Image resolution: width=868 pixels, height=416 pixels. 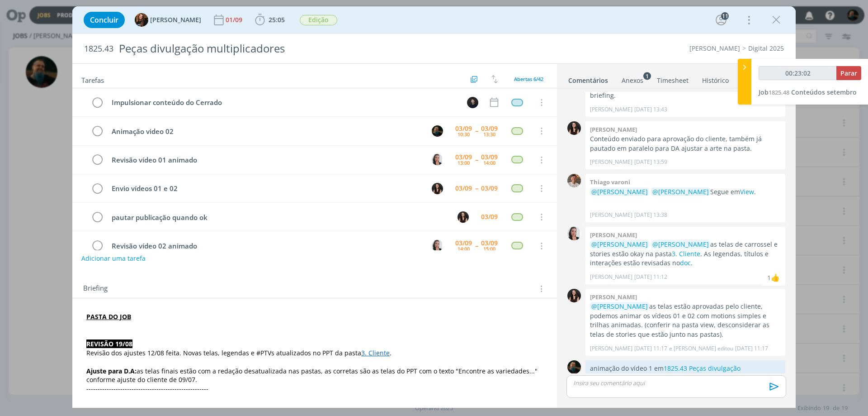 I want to click on button: Edição, so click(x=318, y=20).